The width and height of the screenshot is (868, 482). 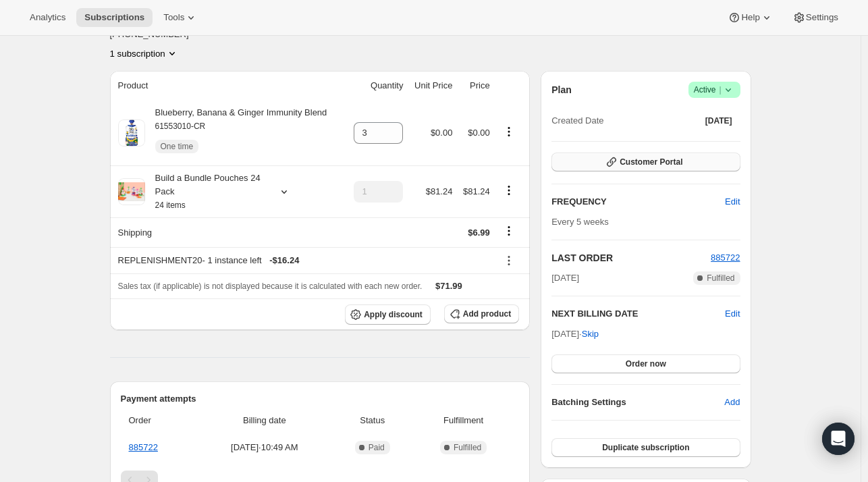 I want to click on button: Customer Portal, so click(x=646, y=162).